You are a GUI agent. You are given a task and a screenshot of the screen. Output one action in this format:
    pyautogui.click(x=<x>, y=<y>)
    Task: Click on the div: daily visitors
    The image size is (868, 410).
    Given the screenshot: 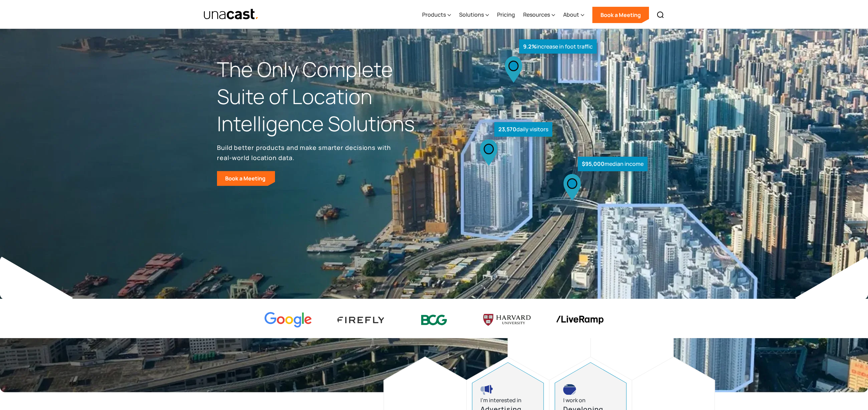 What is the action you would take?
    pyautogui.click(x=523, y=129)
    